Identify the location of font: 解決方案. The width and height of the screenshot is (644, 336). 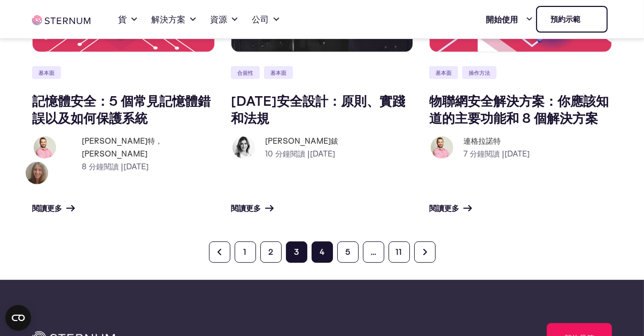
(168, 19).